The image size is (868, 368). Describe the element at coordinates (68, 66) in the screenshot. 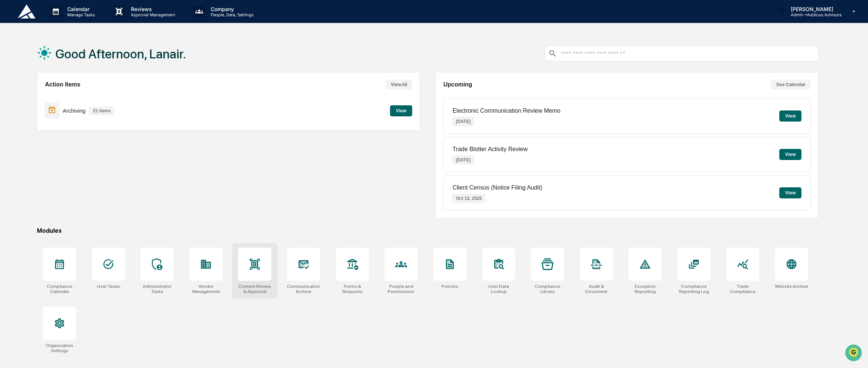

I see `div: We're available if you need us!` at that location.